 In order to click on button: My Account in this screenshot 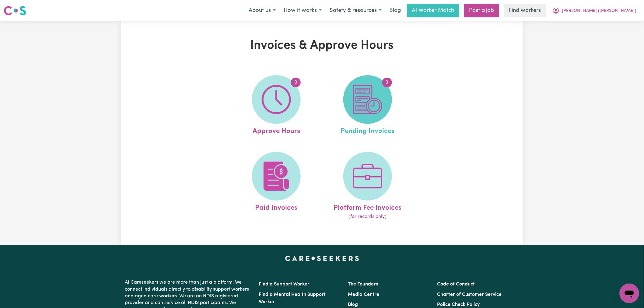, I will do `click(594, 11)`.